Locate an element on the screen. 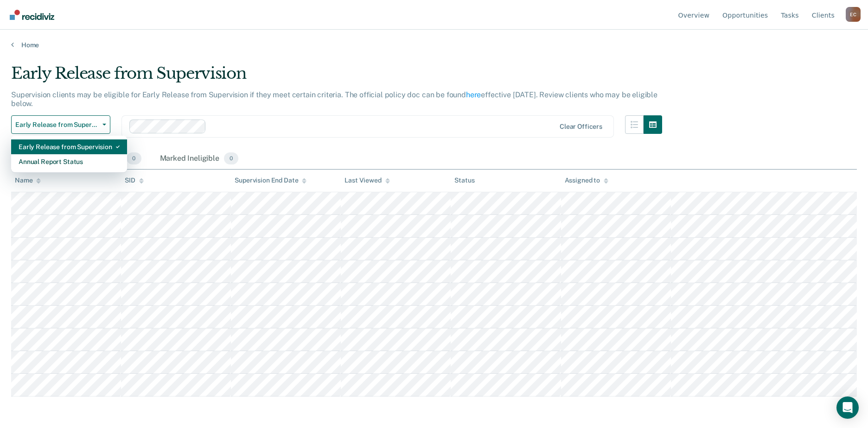  div: Assigned to is located at coordinates (586, 180).